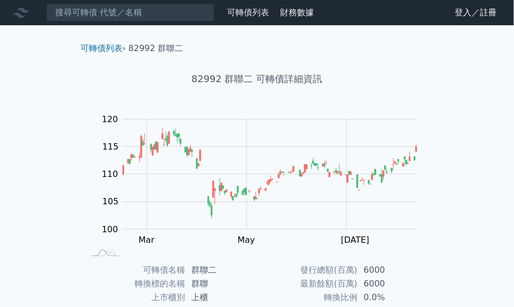 Image resolution: width=514 pixels, height=307 pixels. What do you see at coordinates (307, 283) in the screenshot?
I see `td: 最新餘額(百萬)` at bounding box center [307, 283].